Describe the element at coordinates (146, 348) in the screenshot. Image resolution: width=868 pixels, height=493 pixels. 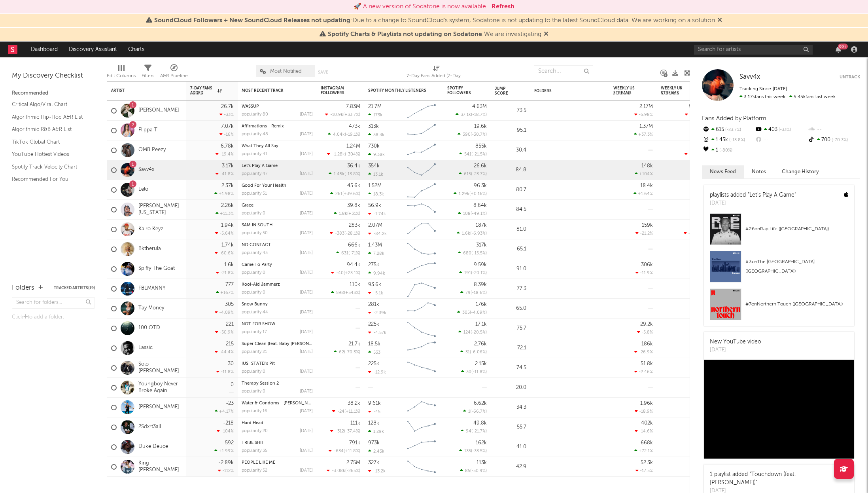
I see `a: Lassic` at that location.